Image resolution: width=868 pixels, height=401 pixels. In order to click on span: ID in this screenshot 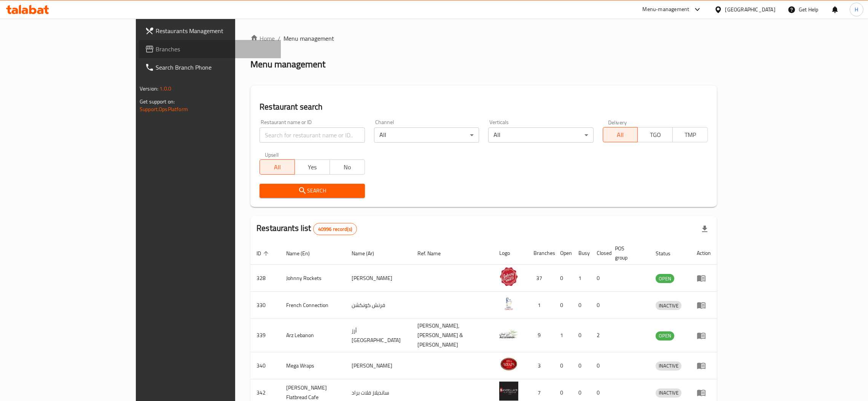, I will do `click(264, 253)`.